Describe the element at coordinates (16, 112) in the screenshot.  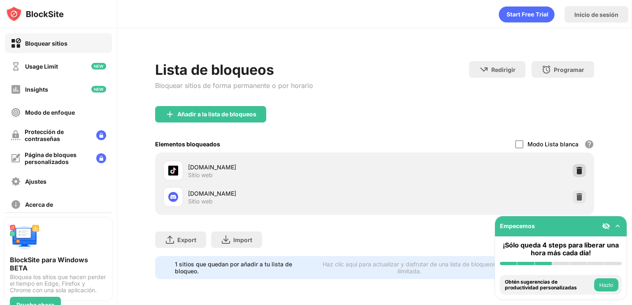
I see `img: focus-off.svg` at that location.